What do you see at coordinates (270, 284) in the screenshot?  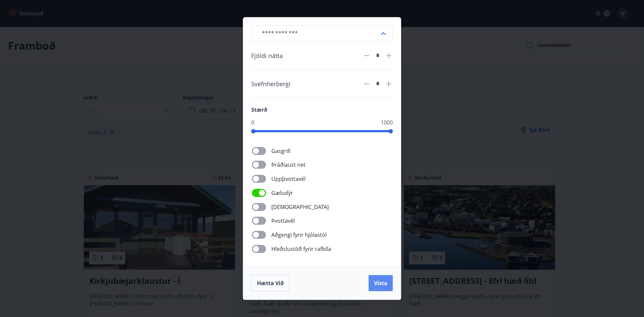 I see `span: Hætta við` at bounding box center [270, 284].